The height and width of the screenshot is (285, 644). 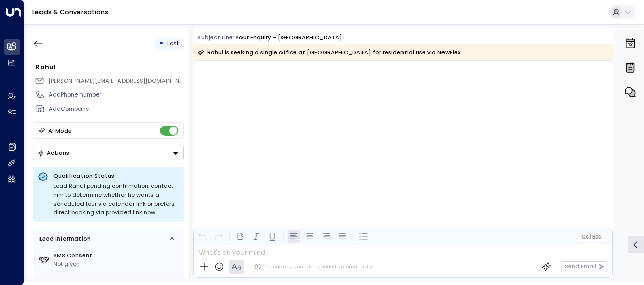 What do you see at coordinates (109, 153) in the screenshot?
I see `div: Button group with a nested menu` at bounding box center [109, 153].